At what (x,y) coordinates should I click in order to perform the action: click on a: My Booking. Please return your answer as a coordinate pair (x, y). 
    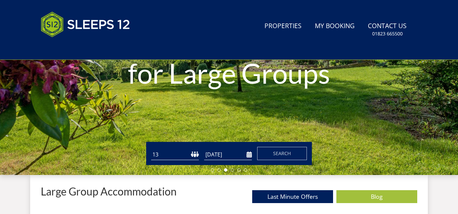
    Looking at the image, I should click on (335, 26).